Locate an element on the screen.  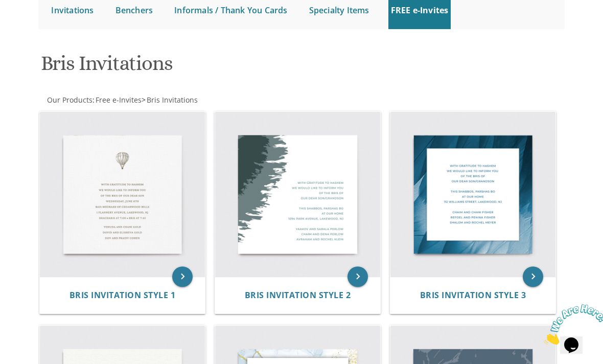
img: Chat attention grabber is located at coordinates (36, 24).